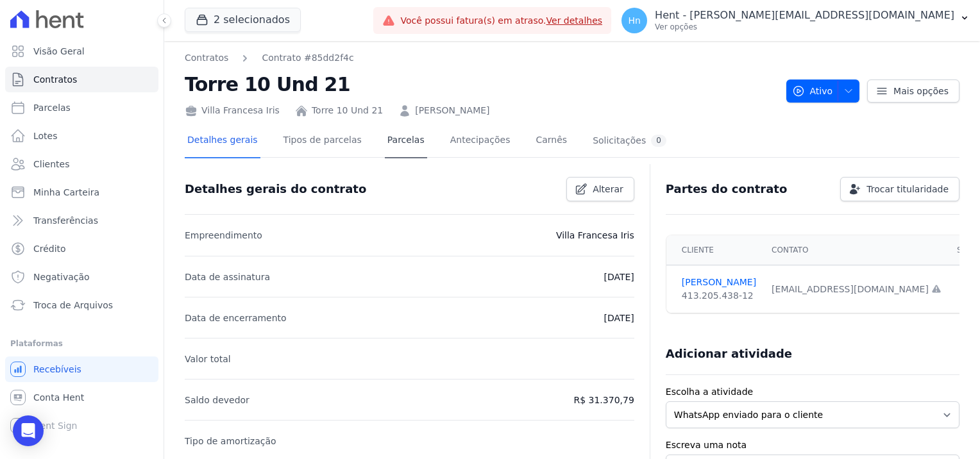 The width and height of the screenshot is (980, 459). Describe the element at coordinates (81, 165) in the screenshot. I see `a: Clientes` at that location.